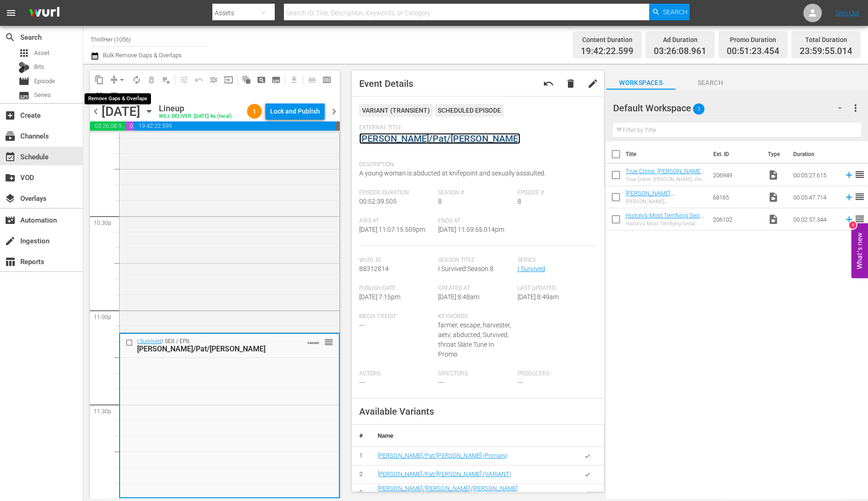  I want to click on td: 68165, so click(737, 197).